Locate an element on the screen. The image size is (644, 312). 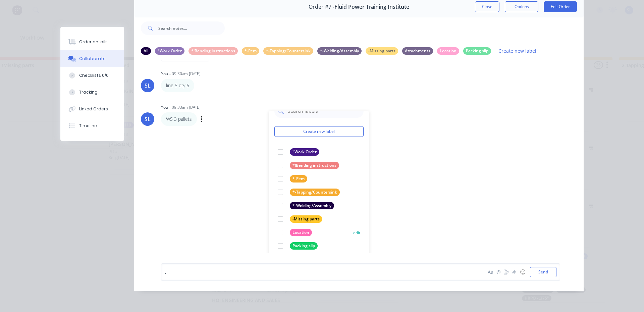
button: Checklists 0/0 is located at coordinates (92, 75).